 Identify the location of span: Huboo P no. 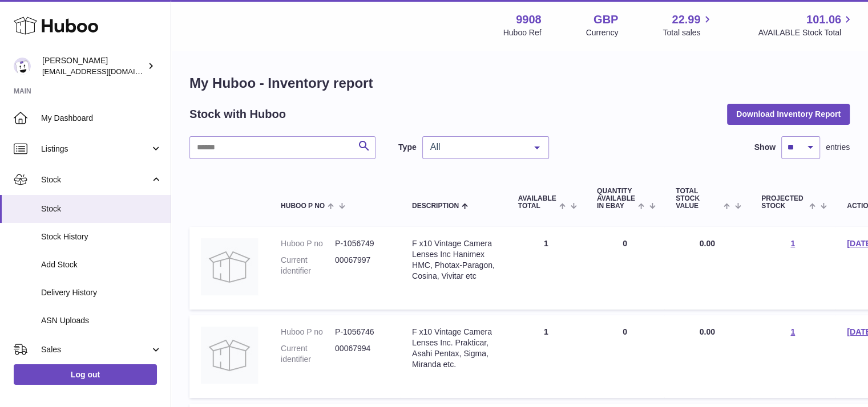
(303, 206).